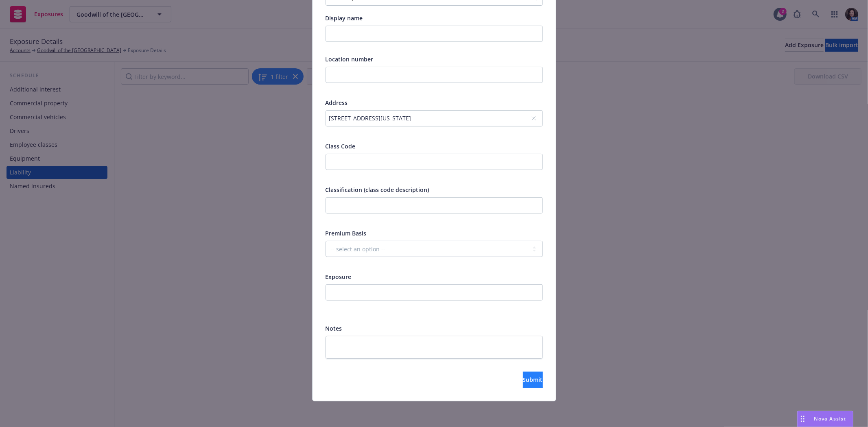  Describe the element at coordinates (339, 277) in the screenshot. I see `span: Exposure` at that location.